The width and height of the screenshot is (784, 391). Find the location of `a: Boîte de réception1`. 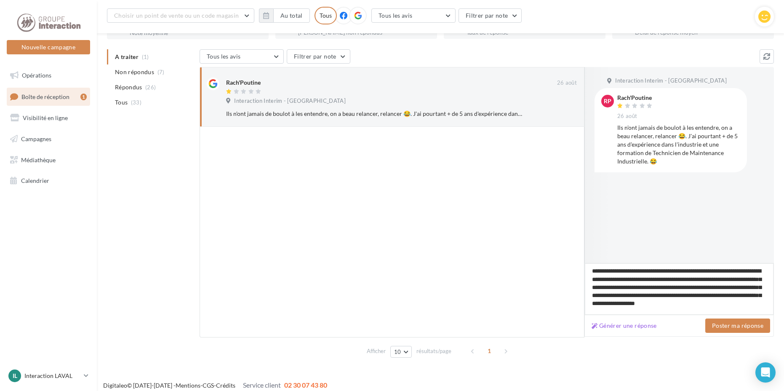

a: Boîte de réception1 is located at coordinates (48, 96).